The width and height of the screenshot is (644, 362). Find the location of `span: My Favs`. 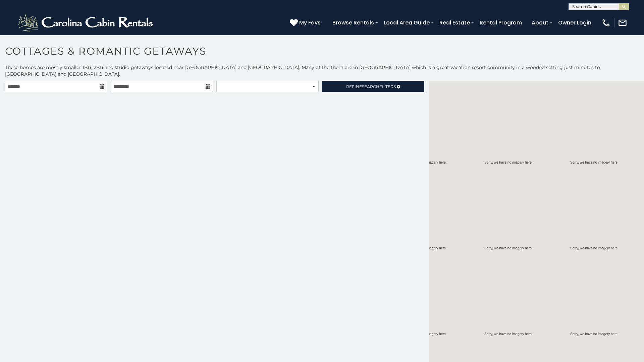

span: My Favs is located at coordinates (310, 23).